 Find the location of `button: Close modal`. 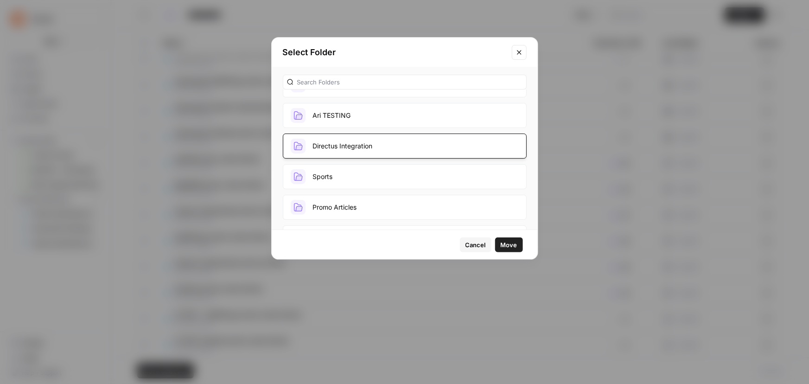

button: Close modal is located at coordinates (519, 52).